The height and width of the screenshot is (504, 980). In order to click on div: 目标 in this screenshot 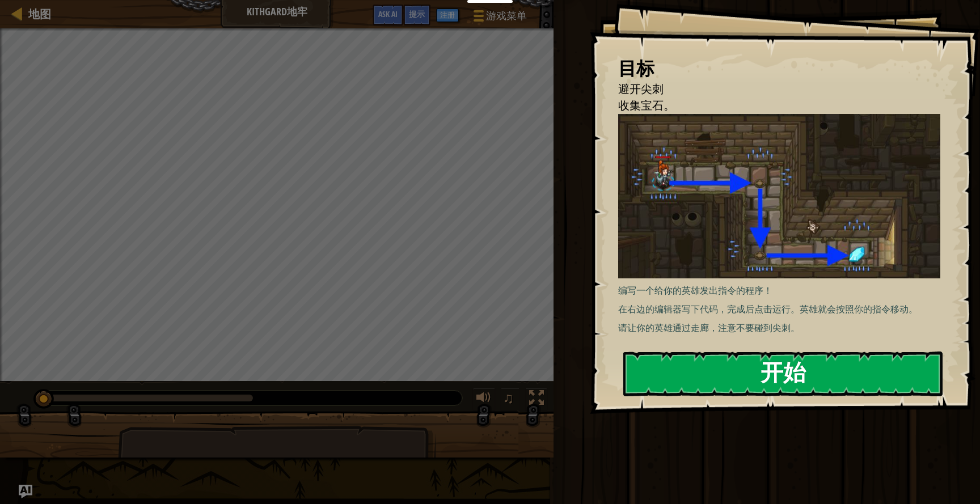, I will do `click(779, 68)`.